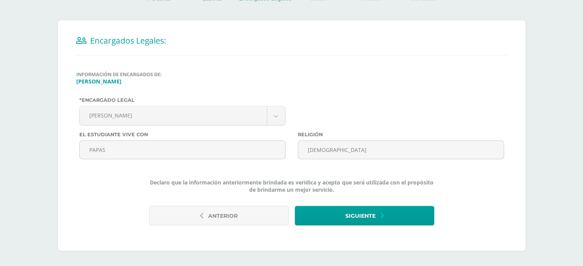 Image resolution: width=583 pixels, height=266 pixels. What do you see at coordinates (365, 216) in the screenshot?
I see `button: Siguiente` at bounding box center [365, 216].